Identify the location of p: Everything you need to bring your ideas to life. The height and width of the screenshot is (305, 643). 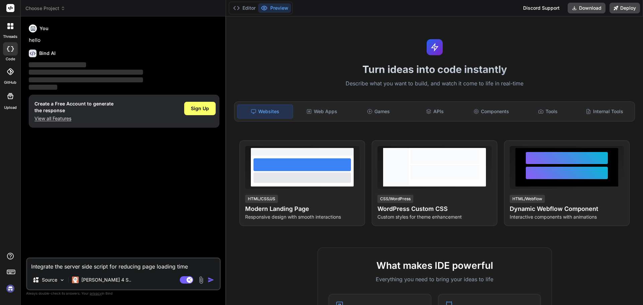
(434, 279).